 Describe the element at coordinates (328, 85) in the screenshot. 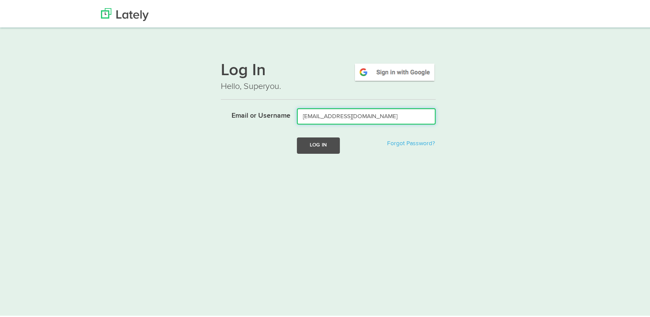

I see `p: Hello, Superyou.` at that location.